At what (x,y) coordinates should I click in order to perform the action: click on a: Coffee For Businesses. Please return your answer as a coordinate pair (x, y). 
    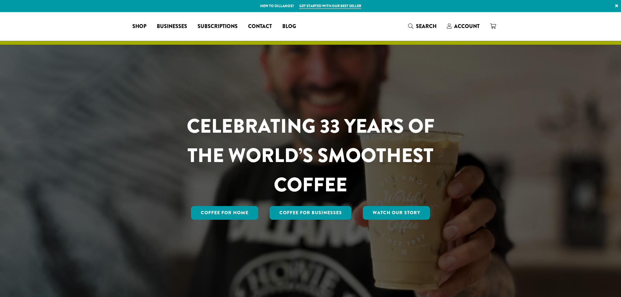
    Looking at the image, I should click on (311, 213).